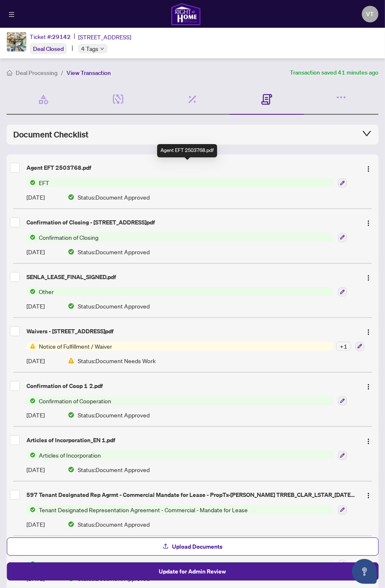 Image resolution: width=385 pixels, height=588 pixels. Describe the element at coordinates (102, 49) in the screenshot. I see `span: down` at that location.